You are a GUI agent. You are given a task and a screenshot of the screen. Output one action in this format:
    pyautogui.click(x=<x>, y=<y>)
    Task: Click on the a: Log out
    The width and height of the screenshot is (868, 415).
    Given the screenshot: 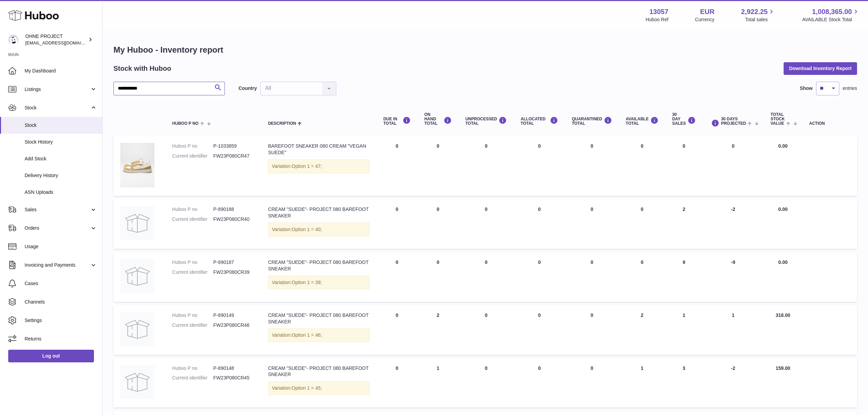 What is the action you would take?
    pyautogui.click(x=51, y=356)
    